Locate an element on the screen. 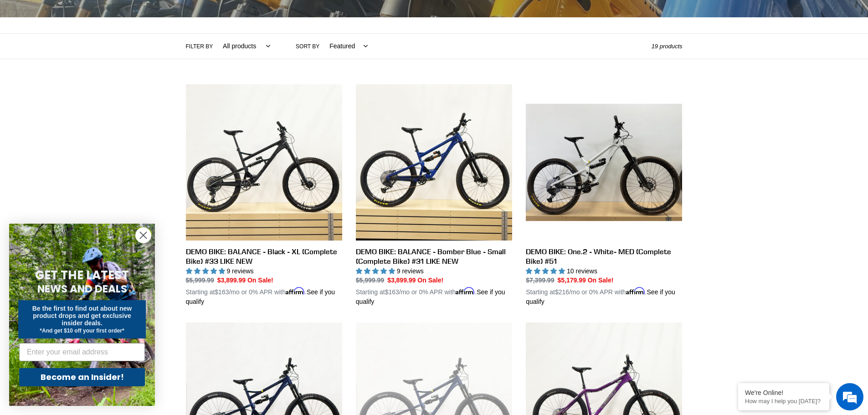 The image size is (868, 415). input: Enter your email address is located at coordinates (82, 352).